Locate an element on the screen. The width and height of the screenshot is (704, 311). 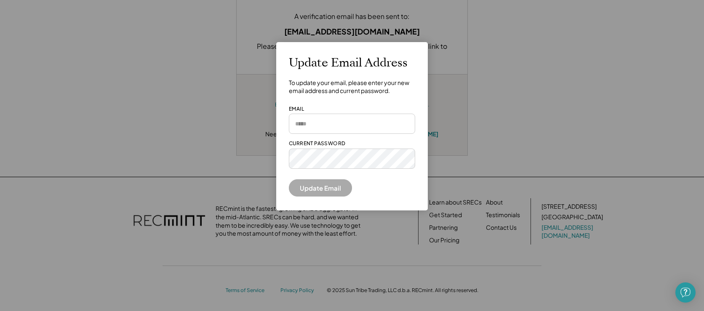
button: Update Email is located at coordinates (321, 188).